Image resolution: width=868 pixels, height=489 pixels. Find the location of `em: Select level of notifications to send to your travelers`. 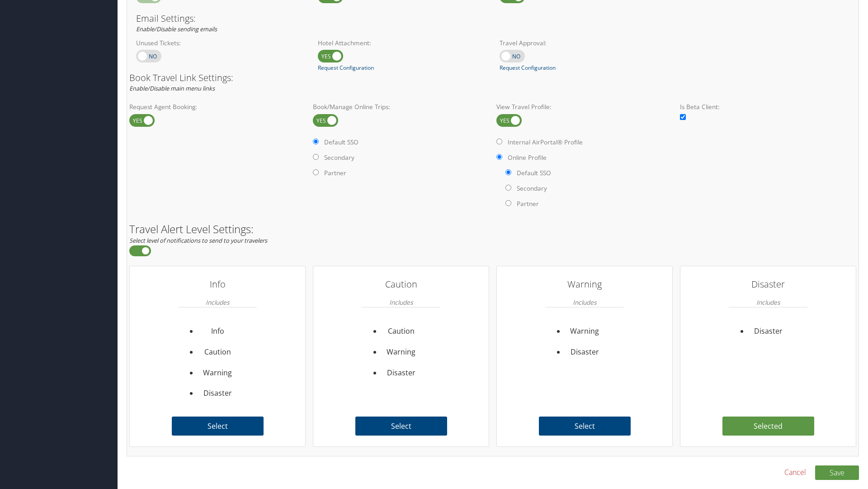

em: Select level of notifications to send to your travelers is located at coordinates (198, 241).